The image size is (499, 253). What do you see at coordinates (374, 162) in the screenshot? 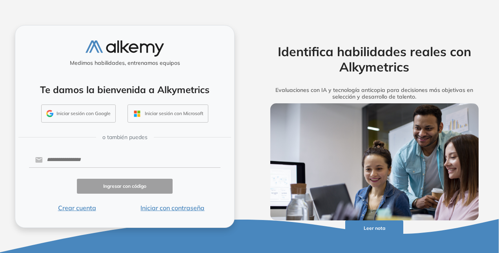
I see `img: img-more-info` at bounding box center [374, 162].